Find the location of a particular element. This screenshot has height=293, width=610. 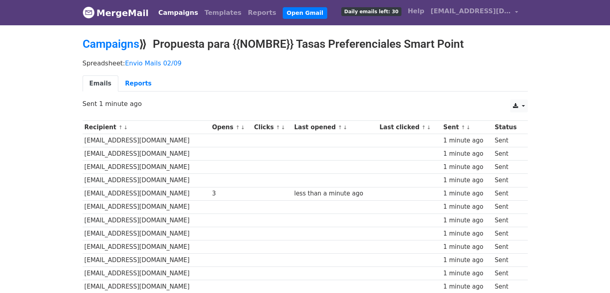

th: Sent is located at coordinates (467, 127).